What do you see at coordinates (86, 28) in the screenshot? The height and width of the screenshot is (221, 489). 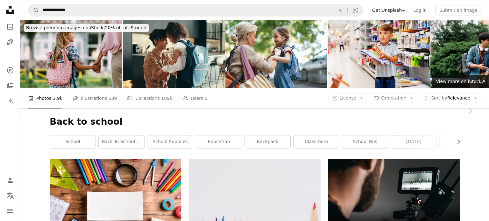 I see `span: 20% off at iStock ↗` at bounding box center [86, 28].